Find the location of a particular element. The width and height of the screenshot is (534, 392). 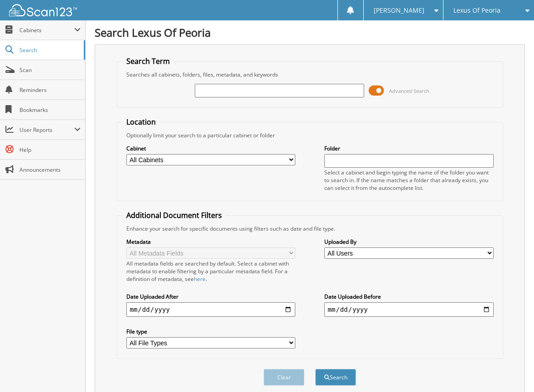

h1: Search Lexus Of Peoria is located at coordinates (310, 32).